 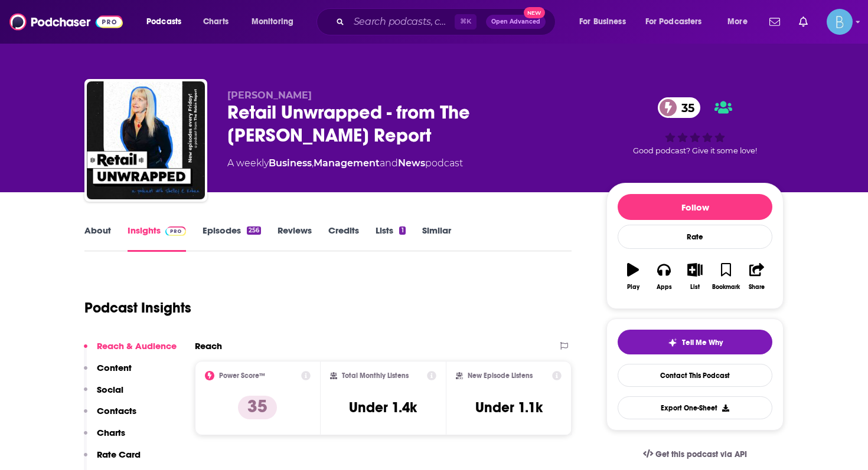 What do you see at coordinates (176, 232) in the screenshot?
I see `img: Podchaser Pro` at bounding box center [176, 232].